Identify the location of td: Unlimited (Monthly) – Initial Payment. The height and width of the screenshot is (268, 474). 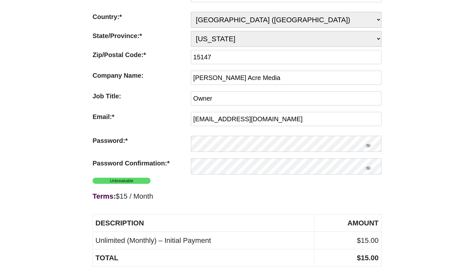
(203, 240).